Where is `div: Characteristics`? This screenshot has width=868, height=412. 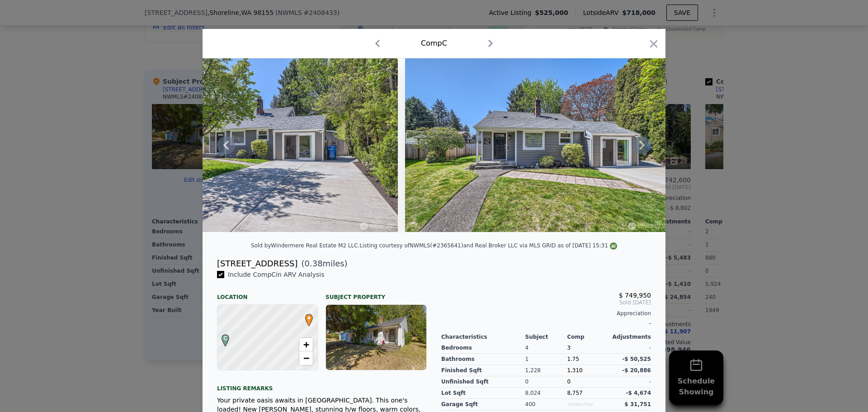
div: Characteristics is located at coordinates (483, 336).